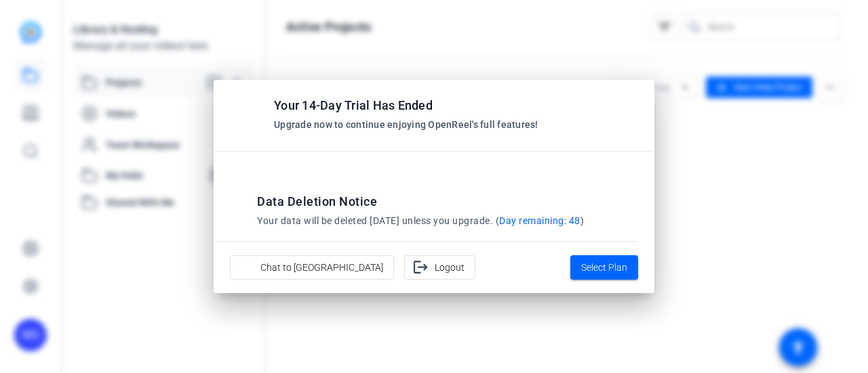  Describe the element at coordinates (439, 268) in the screenshot. I see `button: Logout` at that location.